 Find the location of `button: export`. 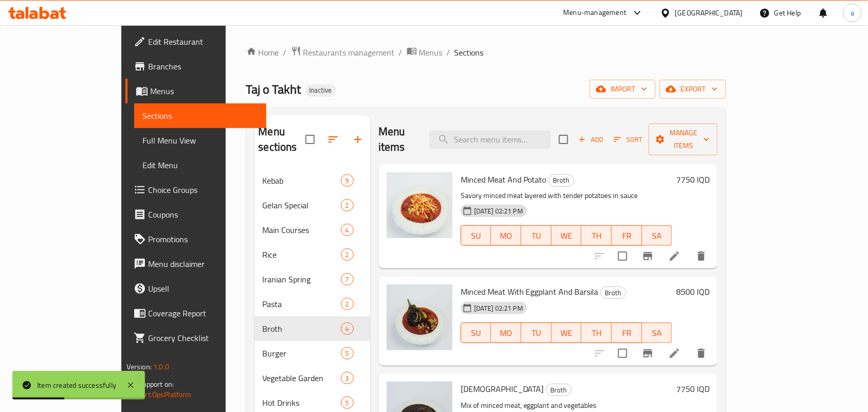

button: export is located at coordinates (693, 89).